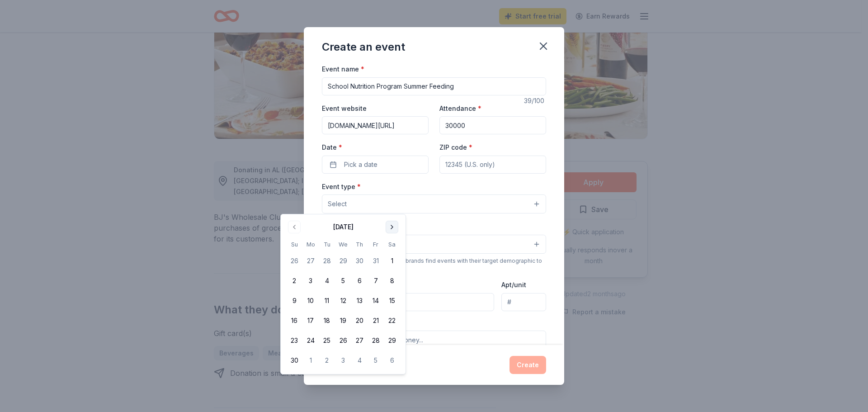 This screenshot has height=412, width=868. What do you see at coordinates (376, 320) in the screenshot?
I see `button: 21` at bounding box center [376, 320].